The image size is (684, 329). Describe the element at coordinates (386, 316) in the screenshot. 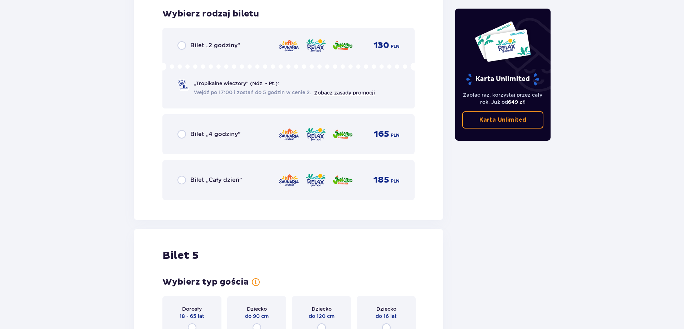

I see `p: do 16 lat` at that location.